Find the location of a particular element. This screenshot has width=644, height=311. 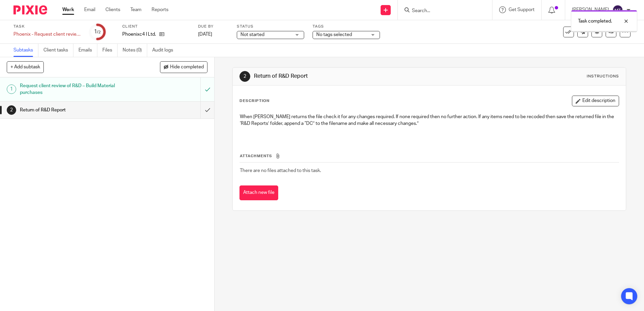

a: Files is located at coordinates (110, 50).